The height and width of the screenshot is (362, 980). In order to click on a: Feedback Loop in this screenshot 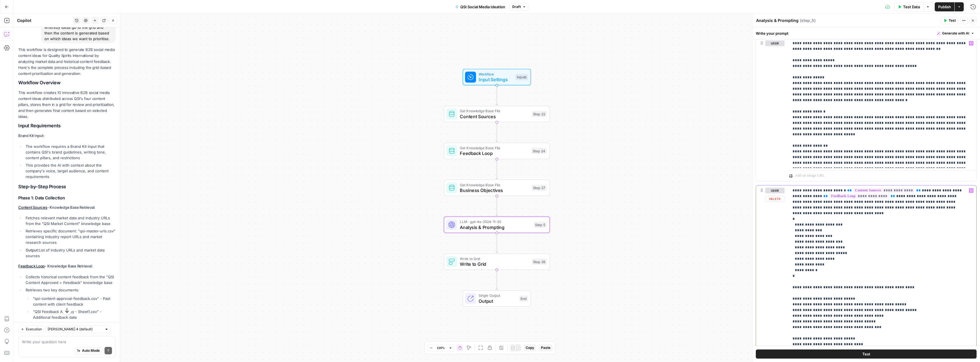, I will do `click(32, 266)`.